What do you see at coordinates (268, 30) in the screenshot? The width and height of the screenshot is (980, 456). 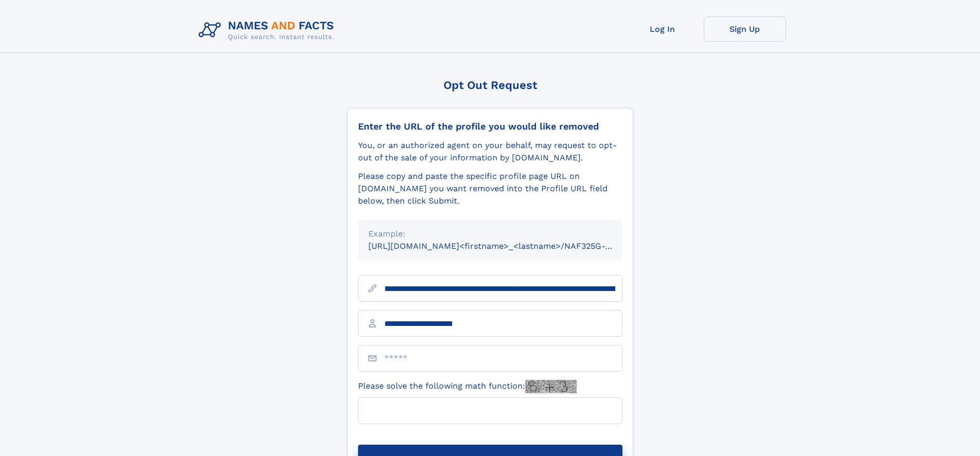 I see `img: Logo Names and Facts` at bounding box center [268, 30].